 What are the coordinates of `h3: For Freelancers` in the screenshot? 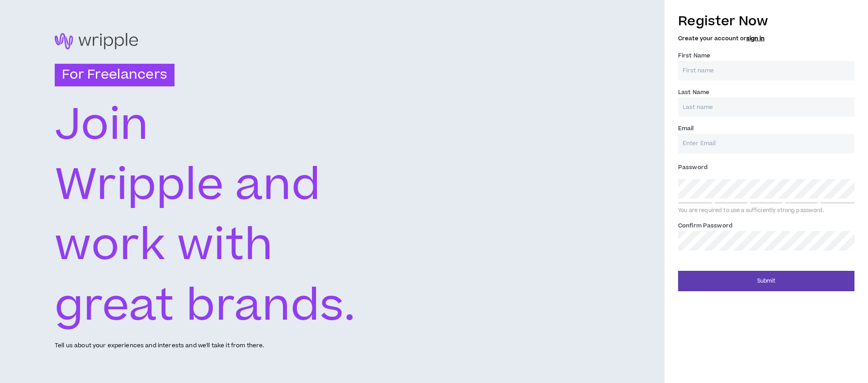 It's located at (115, 75).